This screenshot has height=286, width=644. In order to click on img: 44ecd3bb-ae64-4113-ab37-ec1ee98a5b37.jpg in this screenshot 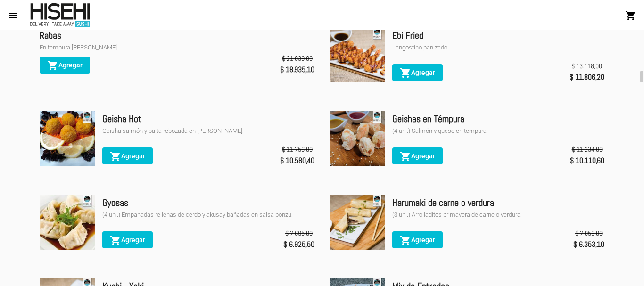, I will do `click(357, 138)`.